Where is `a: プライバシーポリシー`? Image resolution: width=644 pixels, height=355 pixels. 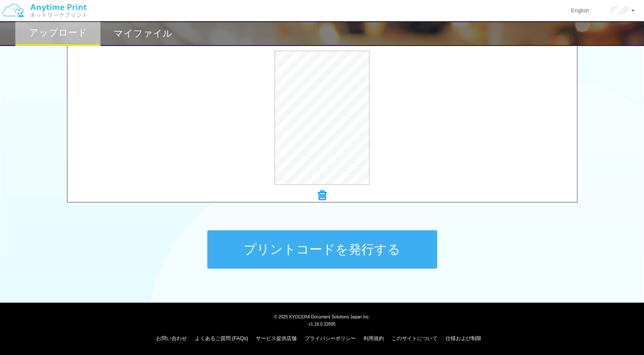 a: プライバシーポリシー is located at coordinates (331, 338).